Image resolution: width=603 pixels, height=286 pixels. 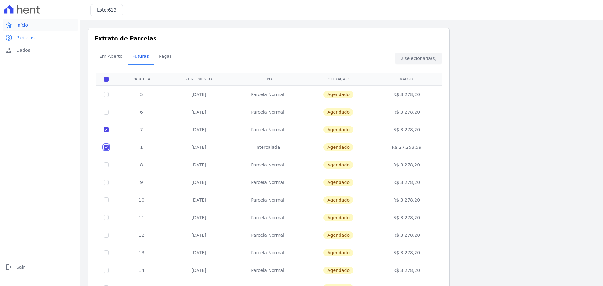 I want to click on td: 1, so click(x=141, y=147).